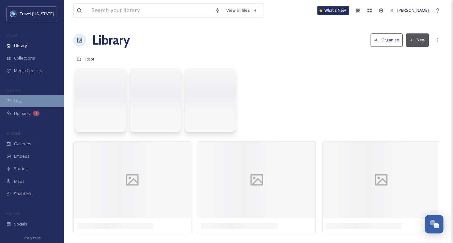 Image resolution: width=453 pixels, height=243 pixels. What do you see at coordinates (417, 40) in the screenshot?
I see `button: New` at bounding box center [417, 40].